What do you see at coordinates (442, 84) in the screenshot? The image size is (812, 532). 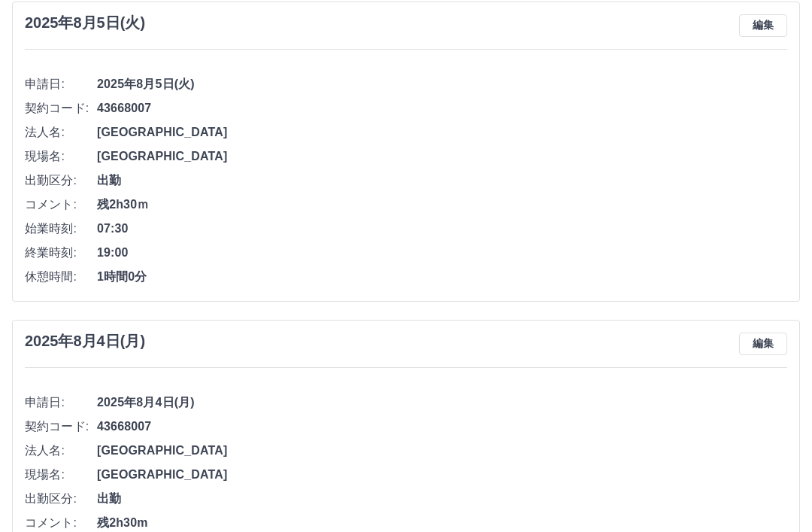 I see `span: 2025年8月5日(火)` at bounding box center [442, 84].